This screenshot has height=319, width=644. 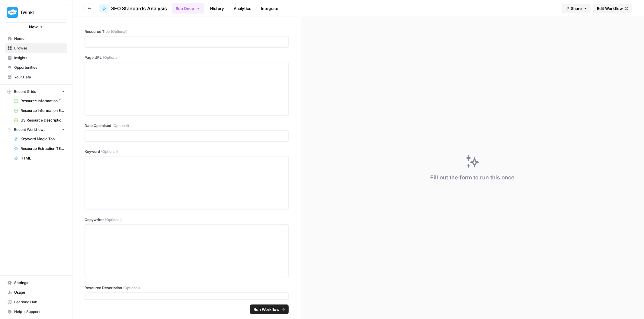 What do you see at coordinates (36, 130) in the screenshot?
I see `button: Recent Workflows` at bounding box center [36, 130].